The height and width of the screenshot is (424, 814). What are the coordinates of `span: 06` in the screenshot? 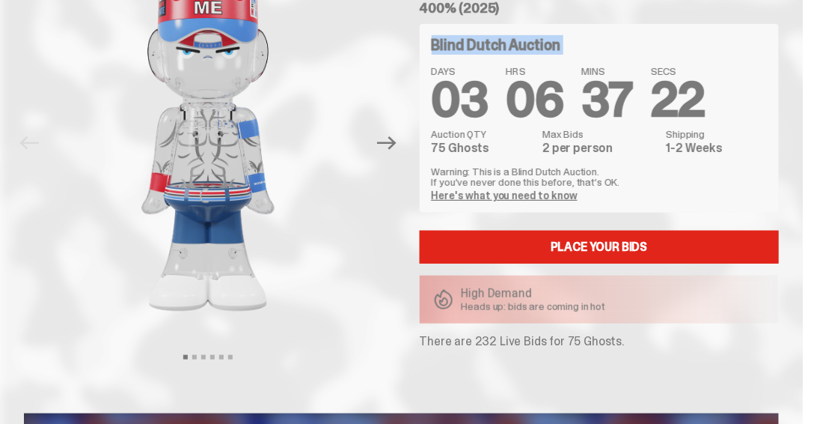 It's located at (534, 100).